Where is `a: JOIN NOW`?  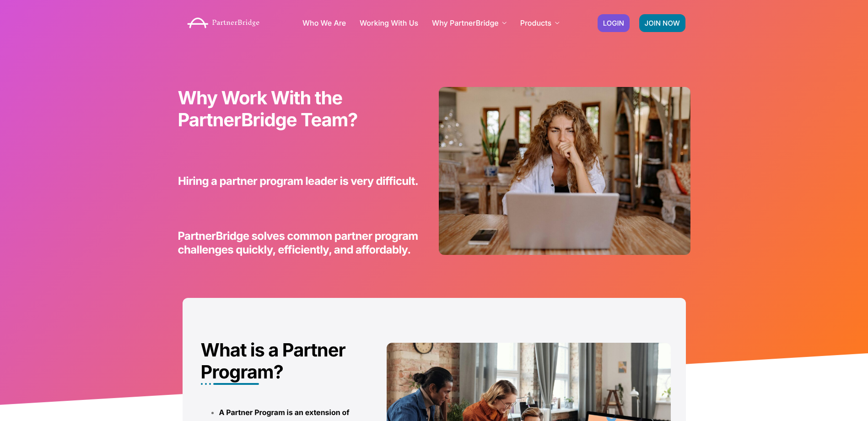
a: JOIN NOW is located at coordinates (661, 23).